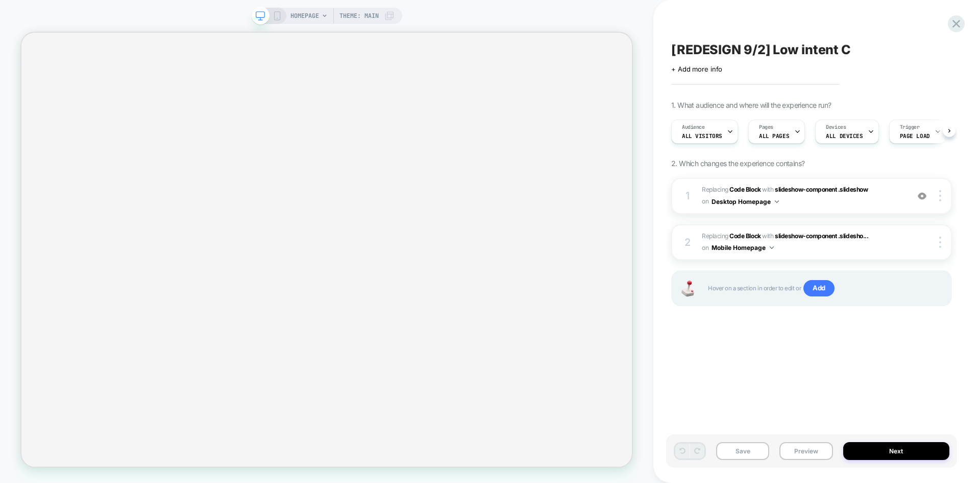 The width and height of the screenshot is (980, 483). I want to click on span: + Add more info, so click(697, 69).